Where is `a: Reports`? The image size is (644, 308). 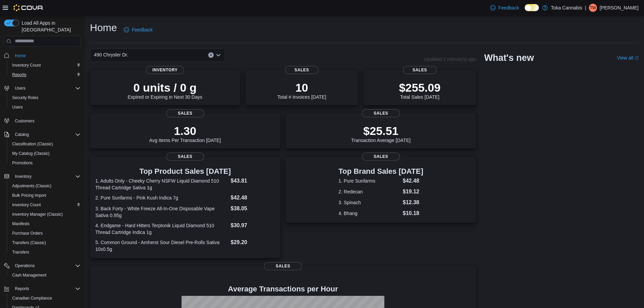 a: Reports is located at coordinates (19, 75).